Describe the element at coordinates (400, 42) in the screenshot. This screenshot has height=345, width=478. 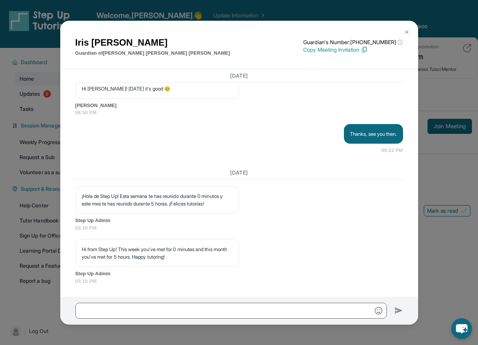
I see `span: ⓘ` at that location.